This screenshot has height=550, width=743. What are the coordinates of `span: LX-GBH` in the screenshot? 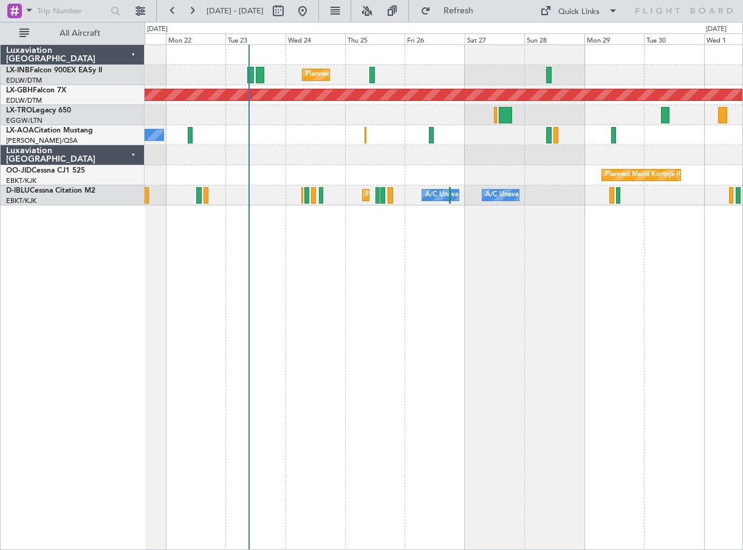 It's located at (19, 91).